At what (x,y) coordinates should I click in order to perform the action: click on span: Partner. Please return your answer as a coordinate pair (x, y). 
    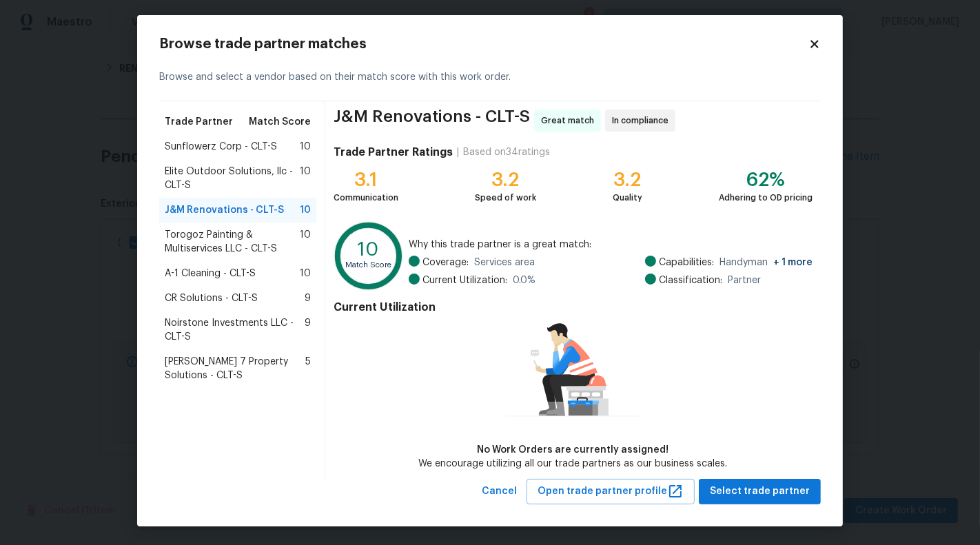
    Looking at the image, I should click on (744, 281).